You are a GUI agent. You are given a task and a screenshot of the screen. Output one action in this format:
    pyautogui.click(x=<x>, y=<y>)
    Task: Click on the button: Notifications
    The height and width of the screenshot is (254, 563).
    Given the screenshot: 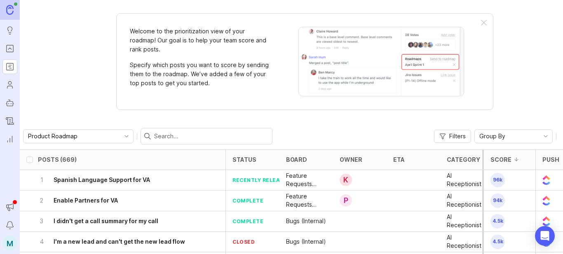 What is the action you would take?
    pyautogui.click(x=10, y=226)
    